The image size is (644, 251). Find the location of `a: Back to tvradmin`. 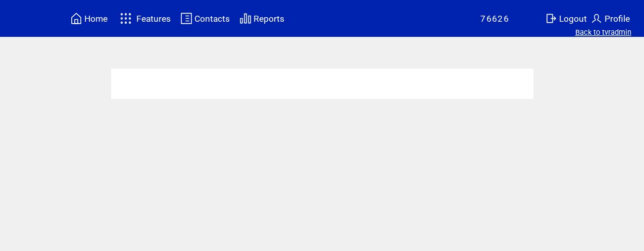

a: Back to tvradmin is located at coordinates (603, 32).